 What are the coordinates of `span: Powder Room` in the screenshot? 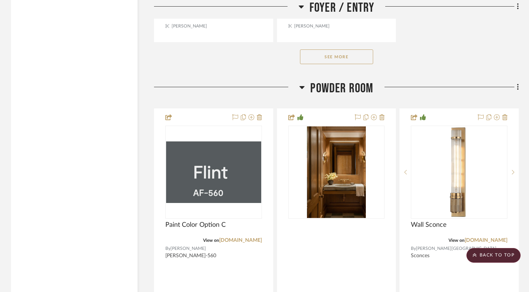 It's located at (342, 88).